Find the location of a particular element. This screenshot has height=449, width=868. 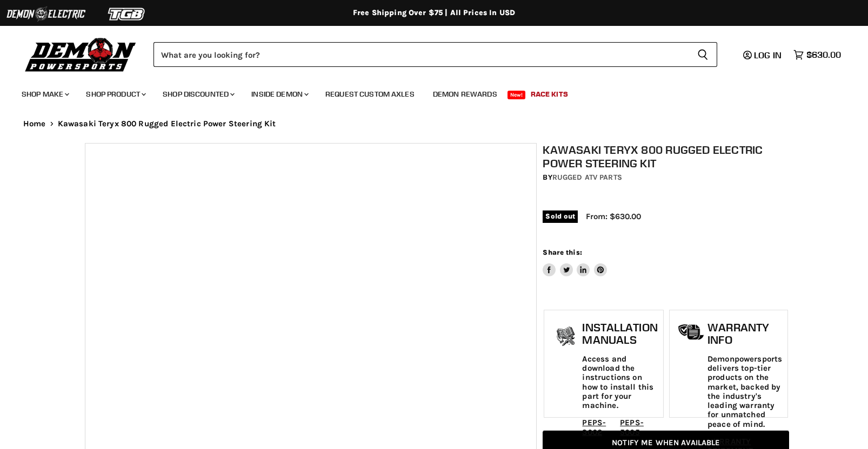

a: Rugged ATV Parts is located at coordinates (587, 177).